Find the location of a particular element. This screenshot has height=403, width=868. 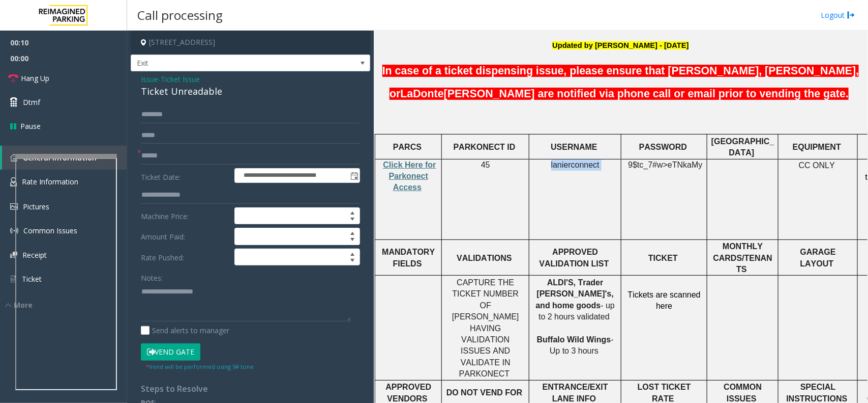

span: PASSWORD is located at coordinates (663, 147).